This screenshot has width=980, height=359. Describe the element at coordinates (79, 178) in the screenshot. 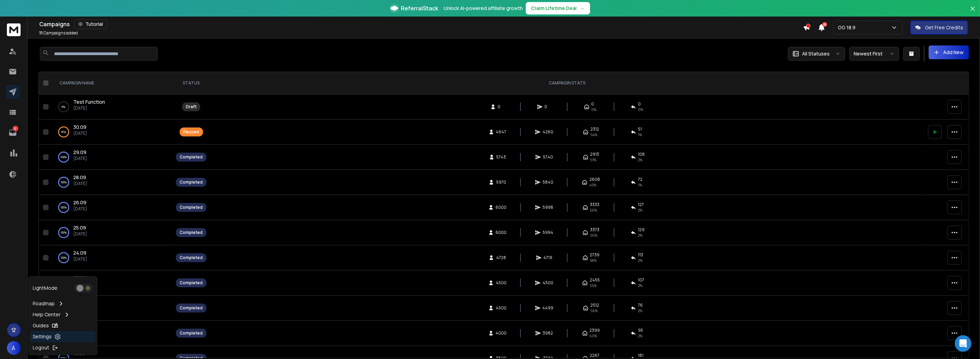

I see `a: 28.09` at that location.